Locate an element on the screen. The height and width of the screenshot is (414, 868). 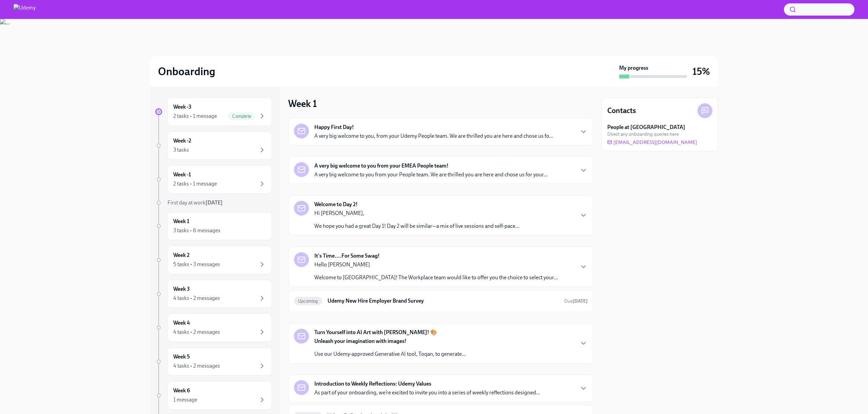
h3: Week 1 is located at coordinates (302, 103).